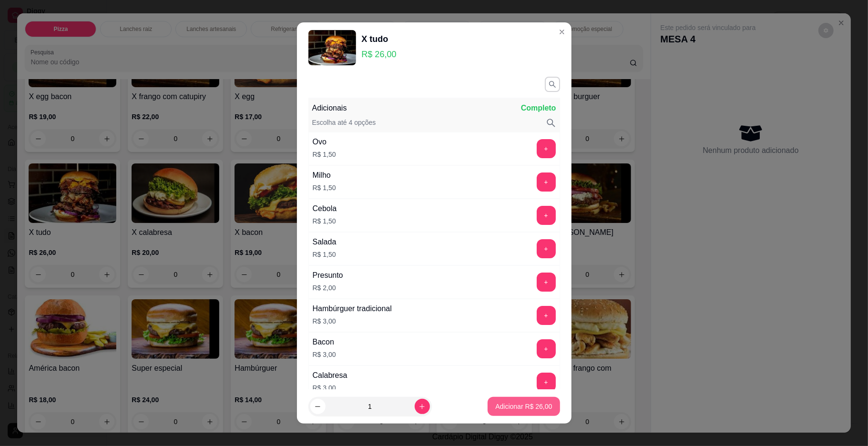  Describe the element at coordinates (328, 288) in the screenshot. I see `p: R$ 2,00` at that location.